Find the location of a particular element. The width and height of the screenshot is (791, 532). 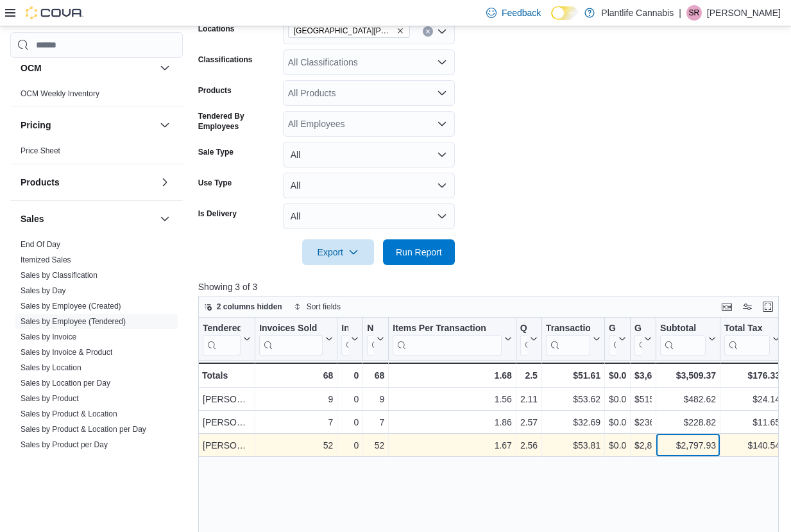

div: $2,797.93 is located at coordinates (688, 446).